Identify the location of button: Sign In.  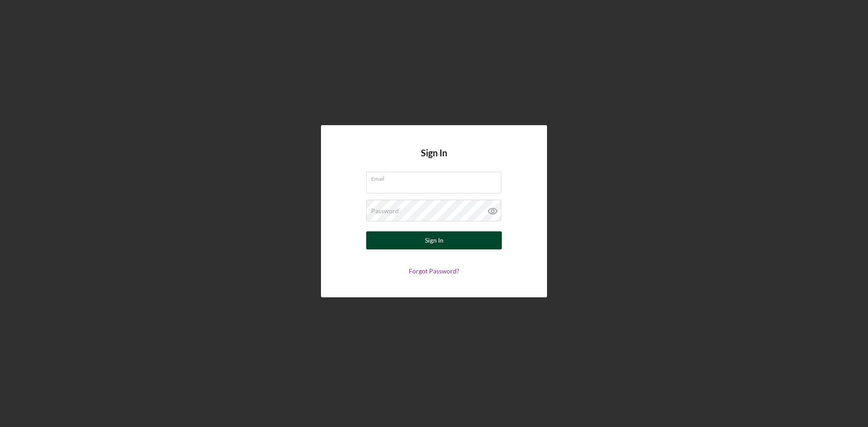
(434, 240).